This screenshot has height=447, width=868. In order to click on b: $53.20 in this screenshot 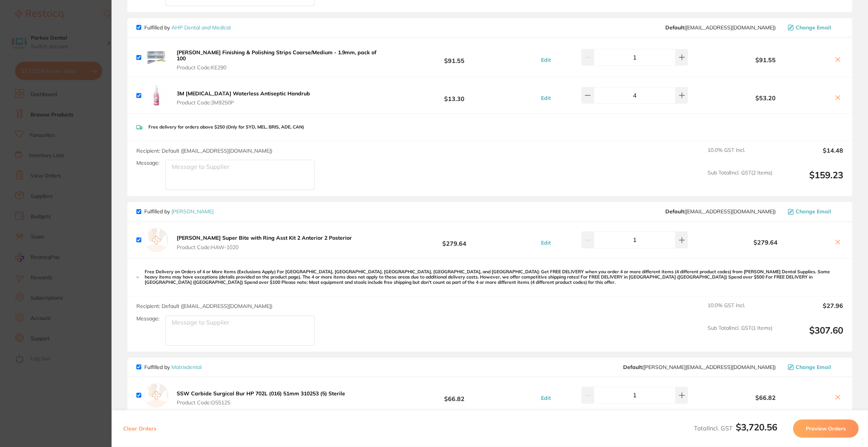, I will do `click(765, 98)`.